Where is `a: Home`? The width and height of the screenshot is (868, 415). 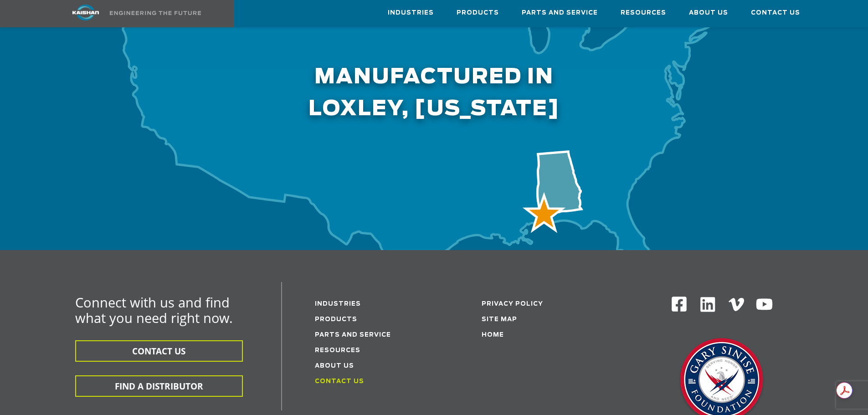
a: Home is located at coordinates (493, 335).